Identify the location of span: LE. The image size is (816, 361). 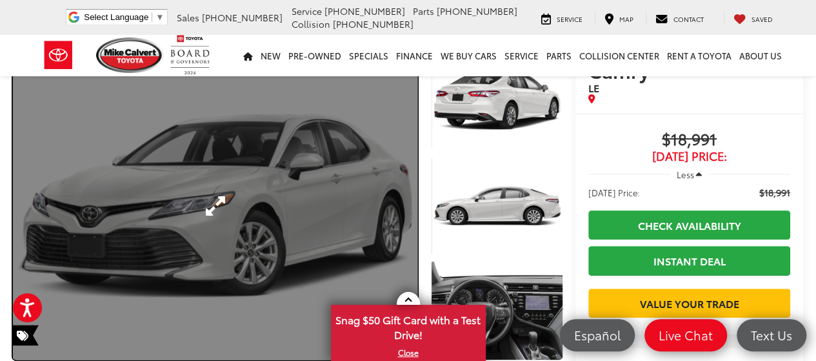
(594, 87).